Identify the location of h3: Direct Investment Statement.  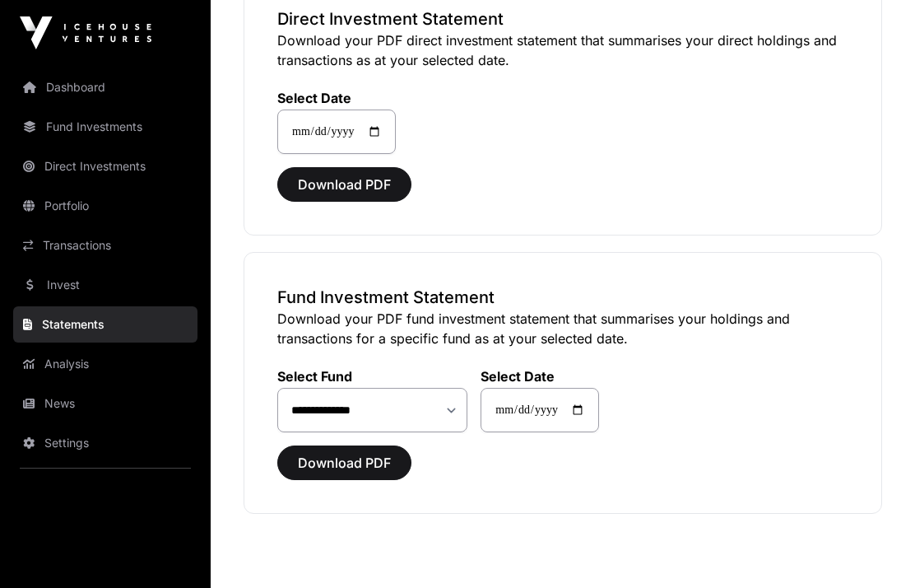
(563, 19).